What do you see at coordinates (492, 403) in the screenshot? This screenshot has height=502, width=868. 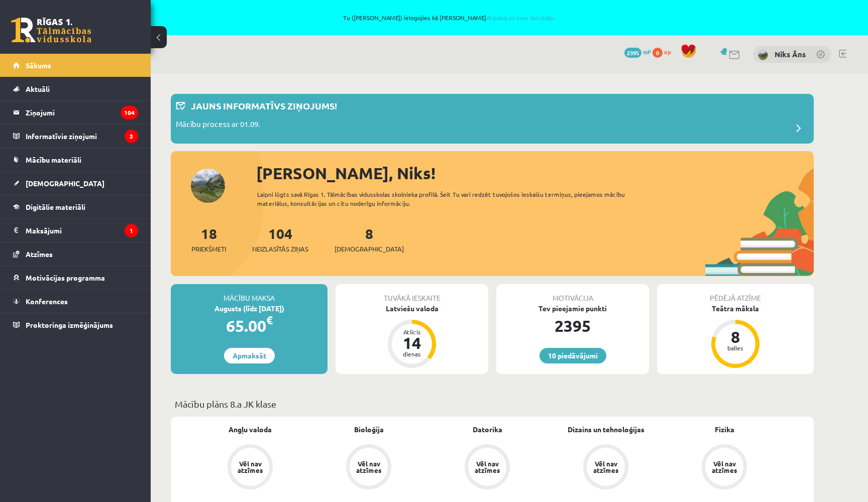 I see `p: Mācību plāns 8.a JK klase` at bounding box center [492, 403].